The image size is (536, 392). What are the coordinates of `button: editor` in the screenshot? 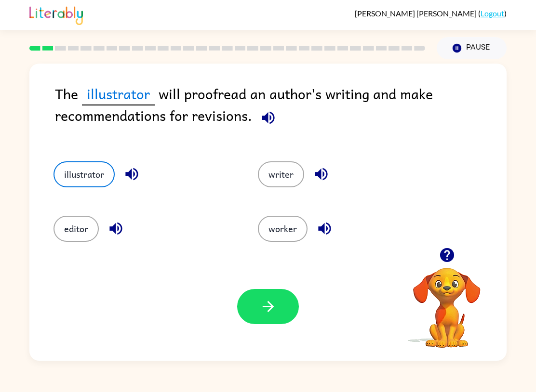 It's located at (76, 229).